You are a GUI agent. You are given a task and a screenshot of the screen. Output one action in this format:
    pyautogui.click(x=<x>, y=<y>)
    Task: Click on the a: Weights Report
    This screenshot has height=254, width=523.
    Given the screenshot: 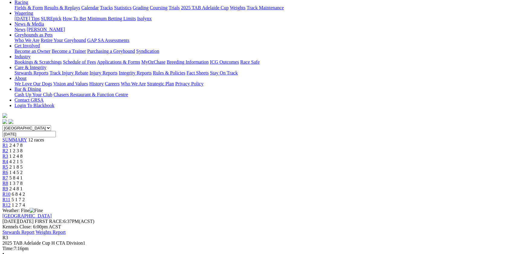 What is the action you would take?
    pyautogui.click(x=51, y=232)
    